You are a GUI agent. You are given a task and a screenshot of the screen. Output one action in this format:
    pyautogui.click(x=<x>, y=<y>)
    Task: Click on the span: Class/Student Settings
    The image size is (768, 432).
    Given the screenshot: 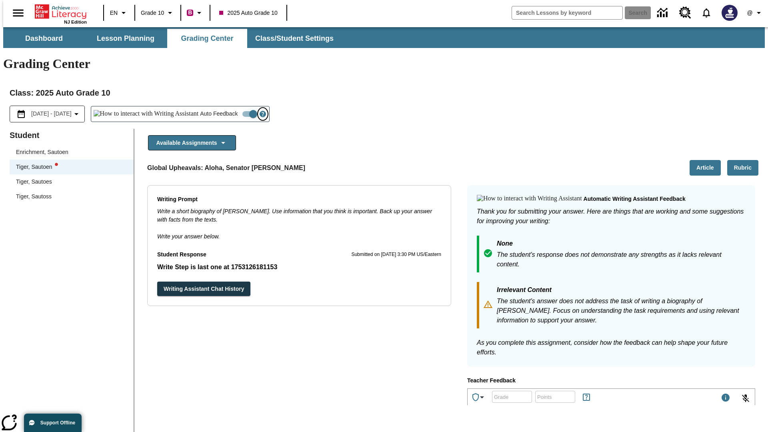 What is the action you would take?
    pyautogui.click(x=294, y=38)
    